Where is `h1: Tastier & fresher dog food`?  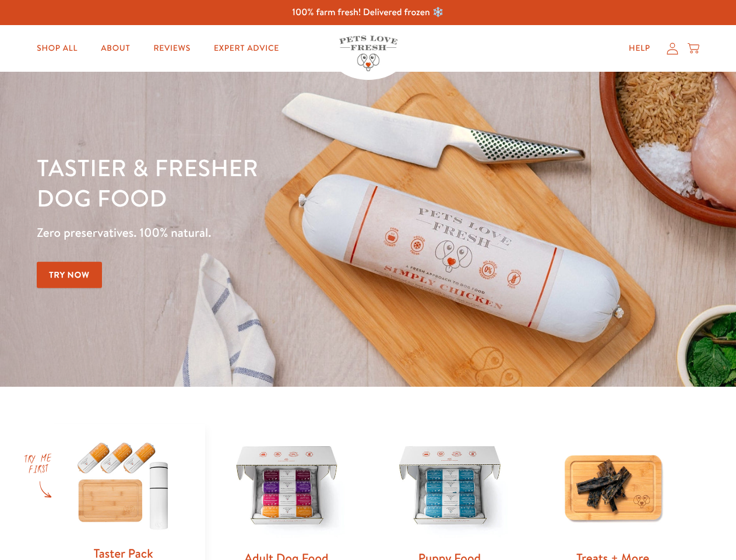 h1: Tastier & fresher dog food is located at coordinates (258, 183).